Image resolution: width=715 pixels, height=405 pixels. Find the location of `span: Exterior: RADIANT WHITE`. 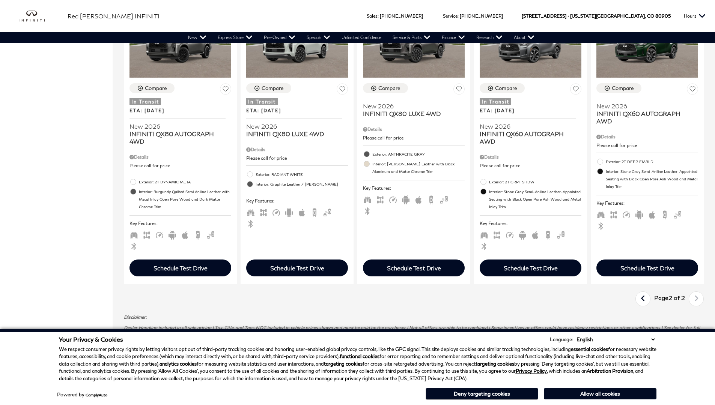

span: Exterior: RADIANT WHITE is located at coordinates (302, 174).